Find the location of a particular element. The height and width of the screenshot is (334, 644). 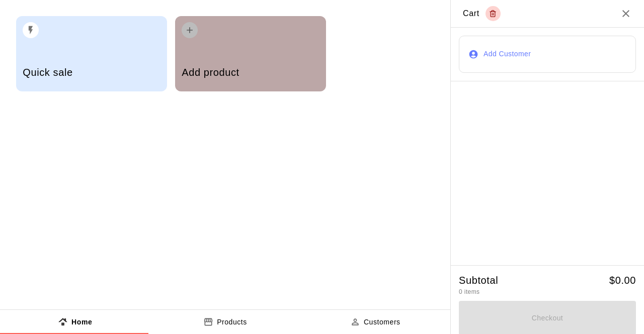

p: Products is located at coordinates (232, 322).